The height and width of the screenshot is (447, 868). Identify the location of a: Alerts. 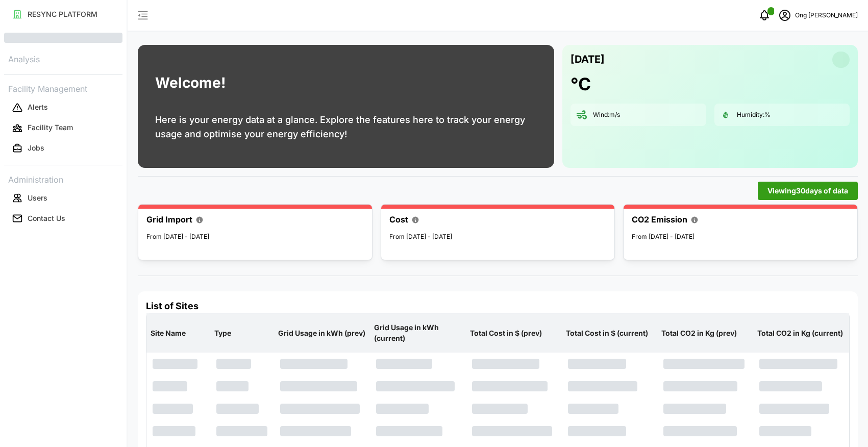
(63, 108).